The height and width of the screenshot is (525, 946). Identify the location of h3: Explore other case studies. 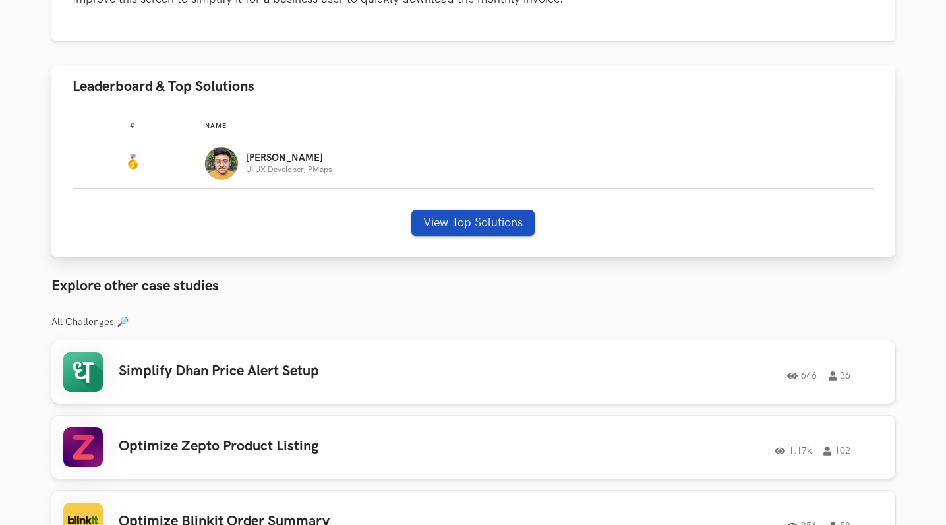
(474, 286).